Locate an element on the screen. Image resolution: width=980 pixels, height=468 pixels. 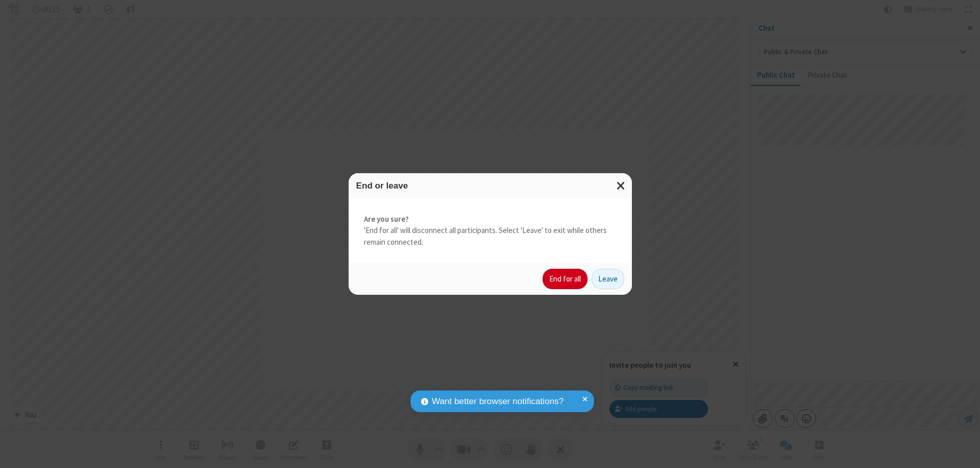
strong: Are you sure? is located at coordinates (490, 219).